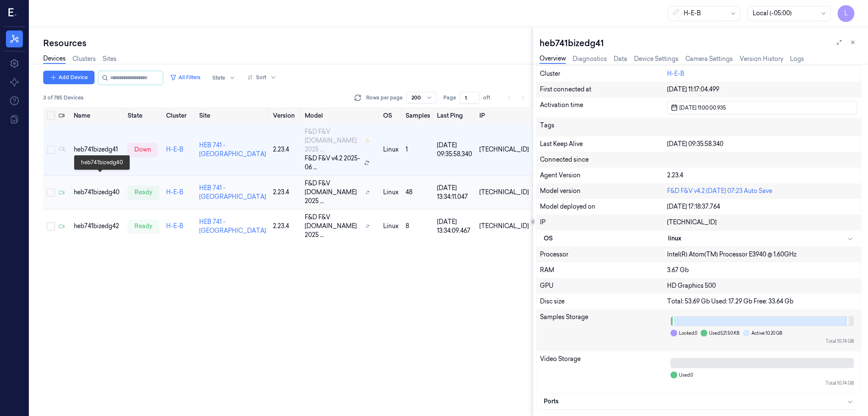 The height and width of the screenshot is (416, 868). I want to click on div: Ports, so click(698, 401).